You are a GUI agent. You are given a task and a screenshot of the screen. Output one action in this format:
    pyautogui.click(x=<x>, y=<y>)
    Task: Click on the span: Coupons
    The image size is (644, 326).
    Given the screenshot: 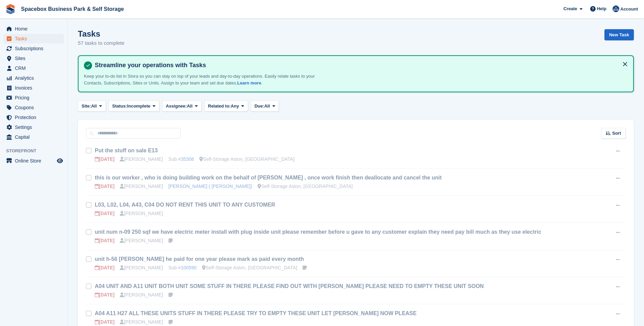 What is the action you would take?
    pyautogui.click(x=35, y=108)
    